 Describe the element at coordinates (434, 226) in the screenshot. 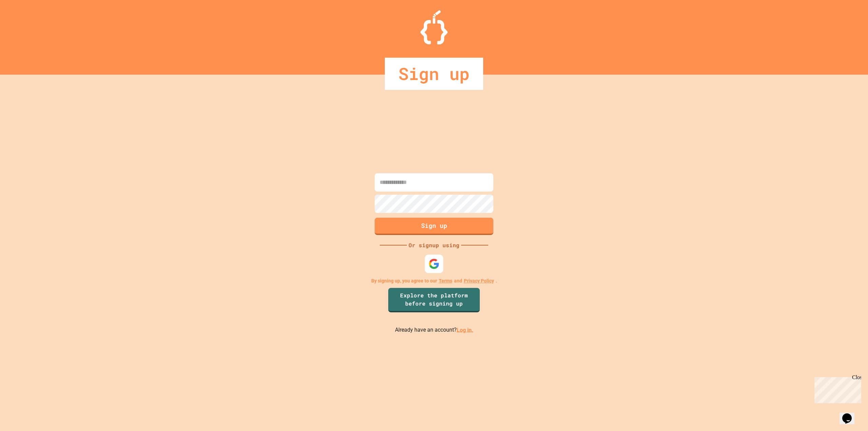

I see `button: Sign up` at that location.